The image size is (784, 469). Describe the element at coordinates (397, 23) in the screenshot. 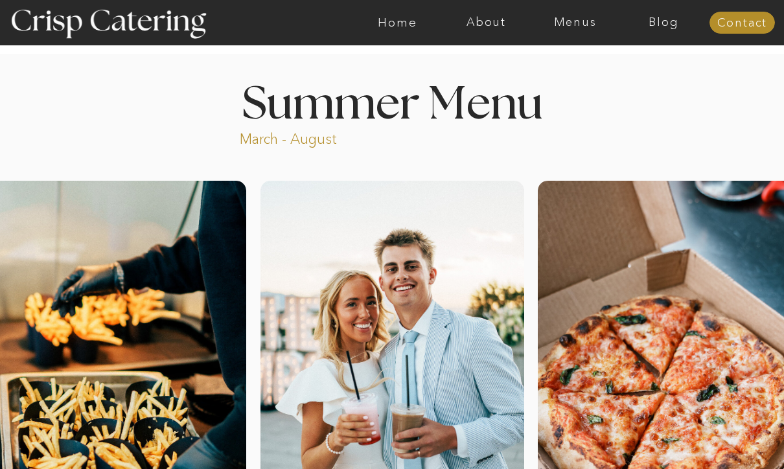

I see `nav: Home` at that location.